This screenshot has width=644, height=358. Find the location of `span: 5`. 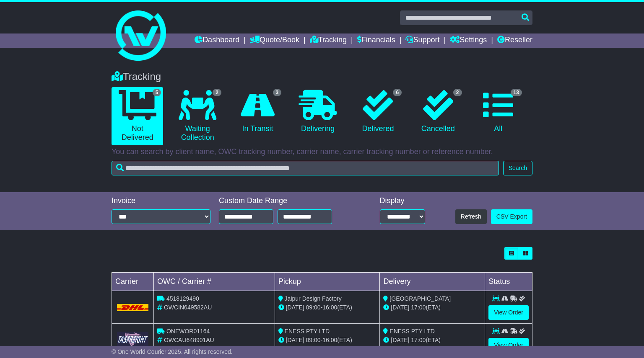

span: 5 is located at coordinates (157, 92).